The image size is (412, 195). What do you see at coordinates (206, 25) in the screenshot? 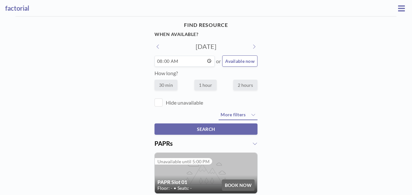
I see `h4: FIND RESOURCE` at bounding box center [206, 25].